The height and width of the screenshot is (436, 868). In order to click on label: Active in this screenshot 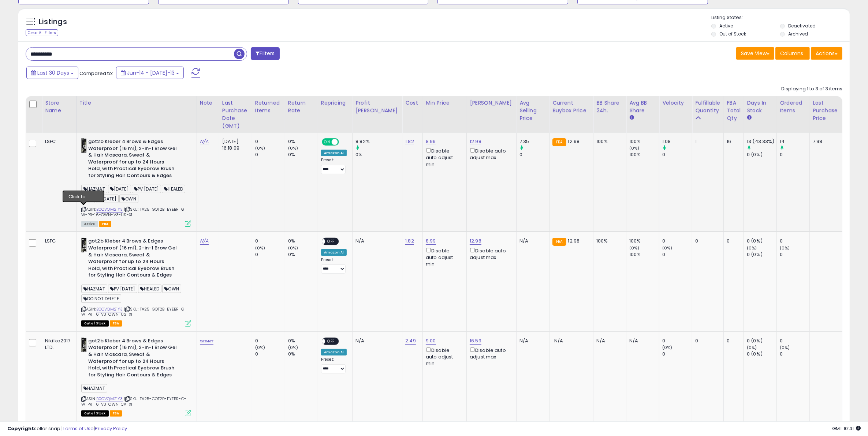, I will do `click(726, 26)`.